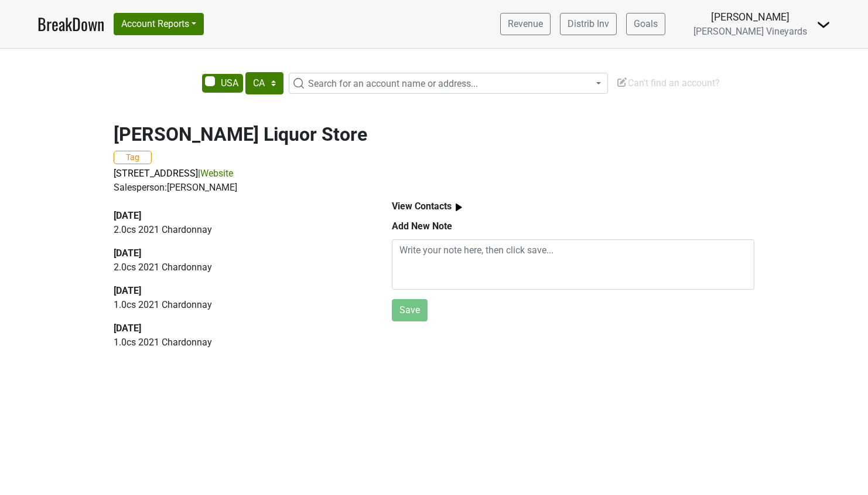  I want to click on span: Can't find an account?, so click(668, 83).